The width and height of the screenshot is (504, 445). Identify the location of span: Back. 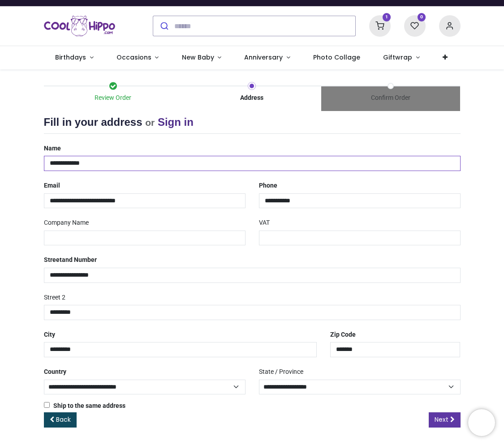
(63, 420).